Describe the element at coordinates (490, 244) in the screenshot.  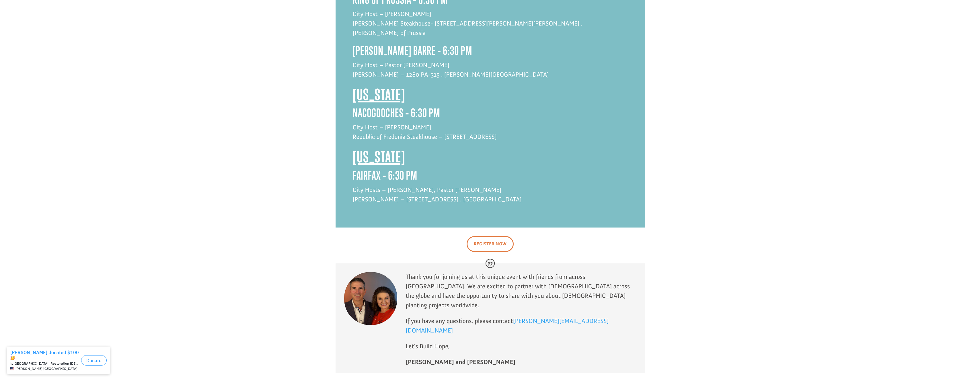
I see `a: Register Now` at that location.